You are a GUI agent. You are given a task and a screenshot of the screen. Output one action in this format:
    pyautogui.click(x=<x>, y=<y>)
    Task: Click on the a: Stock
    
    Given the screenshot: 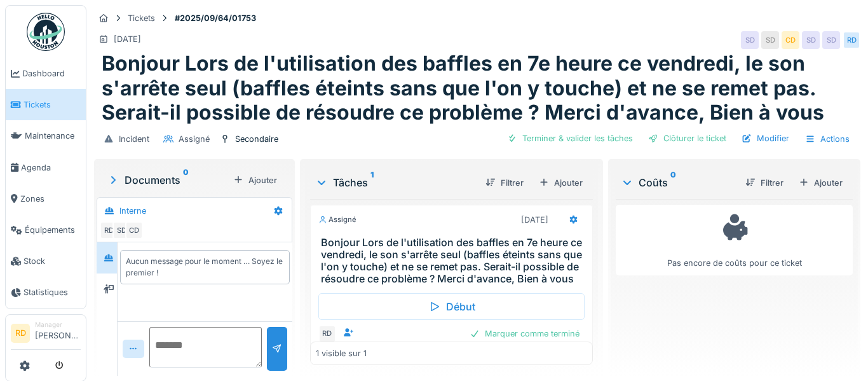 What is the action you would take?
    pyautogui.click(x=46, y=260)
    